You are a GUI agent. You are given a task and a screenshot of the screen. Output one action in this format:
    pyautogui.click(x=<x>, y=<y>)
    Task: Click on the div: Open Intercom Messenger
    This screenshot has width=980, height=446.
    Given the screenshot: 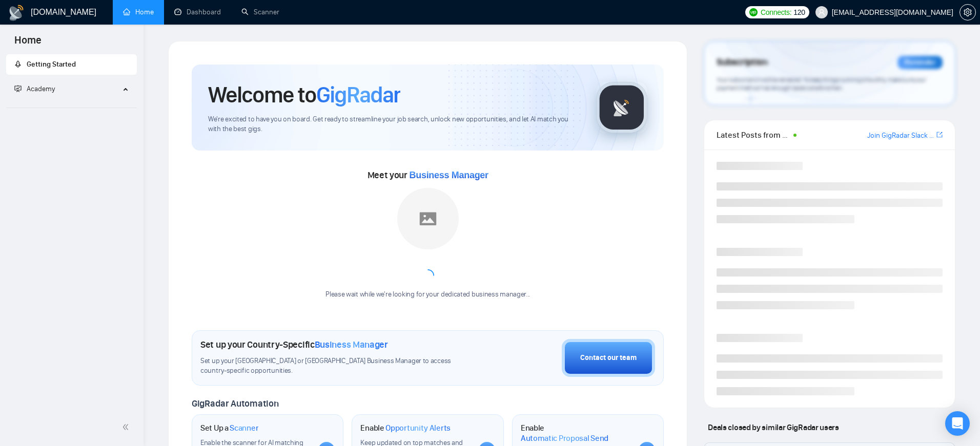 What is the action you would take?
    pyautogui.click(x=957, y=423)
    